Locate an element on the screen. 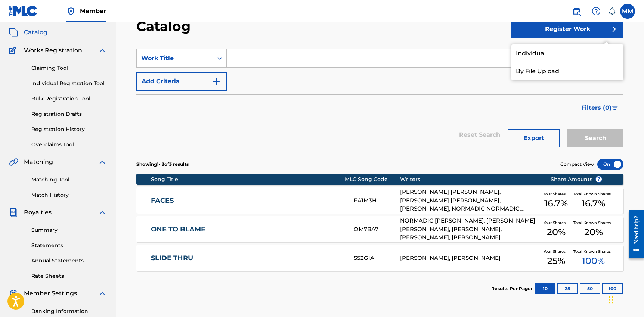 This screenshot has height=317, width=644. img: search is located at coordinates (576, 11).